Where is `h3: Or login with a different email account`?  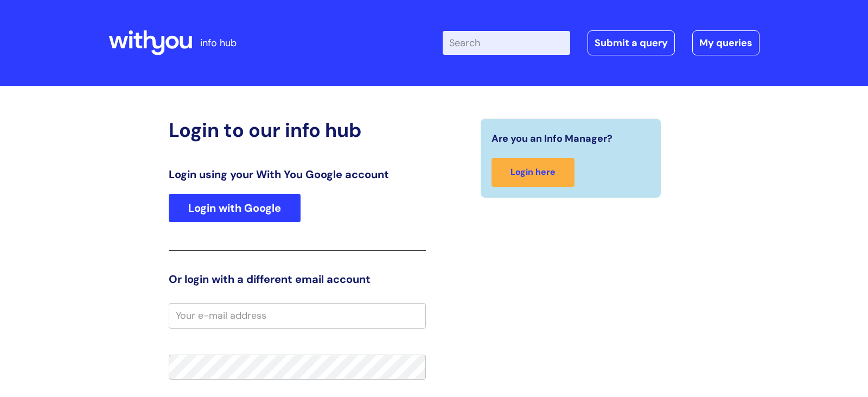 h3: Or login with a different email account is located at coordinates (297, 279).